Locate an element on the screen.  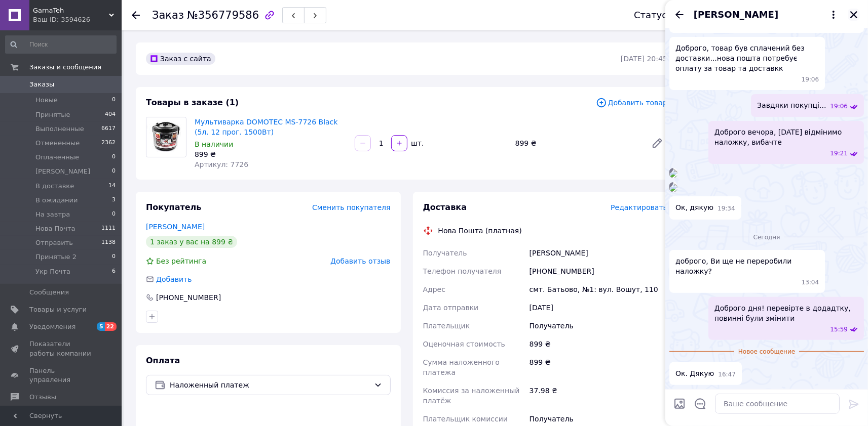
div: Ваш ID: 3594626 is located at coordinates (77, 20).